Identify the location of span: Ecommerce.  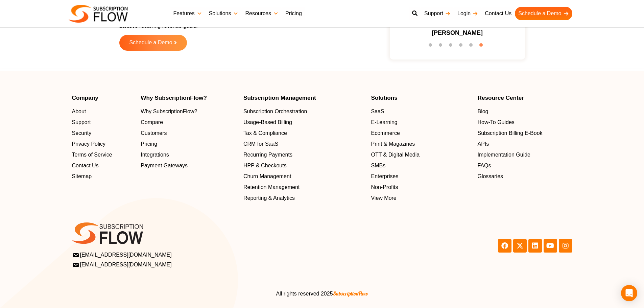
(385, 133).